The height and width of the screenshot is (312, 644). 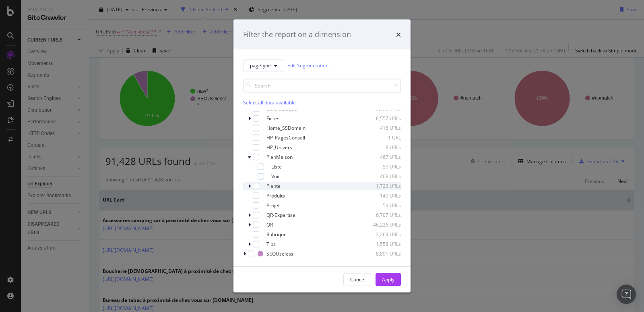 What do you see at coordinates (388, 279) in the screenshot?
I see `div: Apply` at bounding box center [388, 279].